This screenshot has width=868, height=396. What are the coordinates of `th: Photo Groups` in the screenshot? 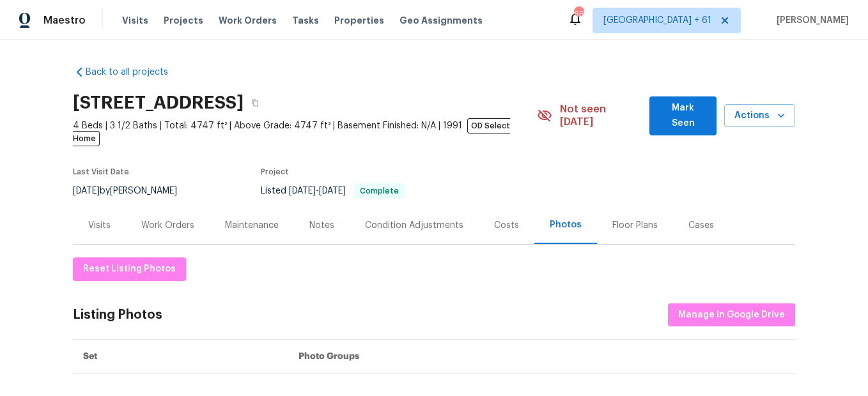 It's located at (541, 357).